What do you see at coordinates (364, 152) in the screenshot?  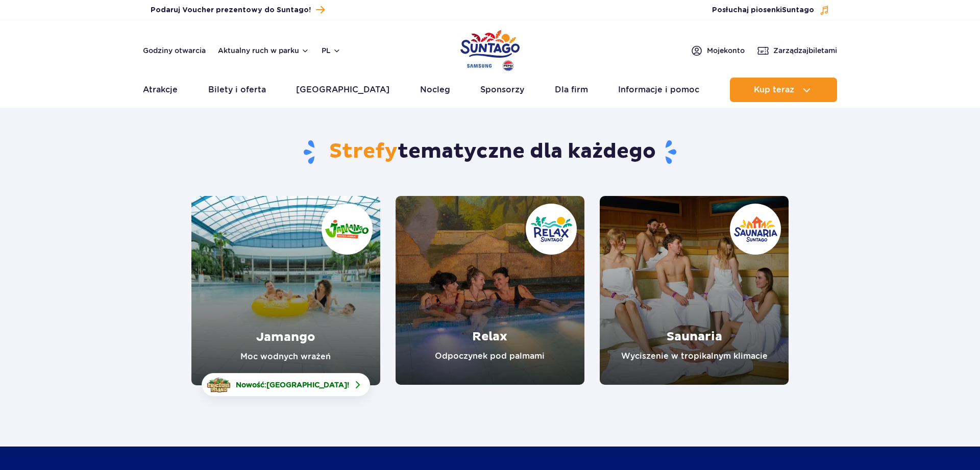 I see `span: Strefy` at bounding box center [364, 152].